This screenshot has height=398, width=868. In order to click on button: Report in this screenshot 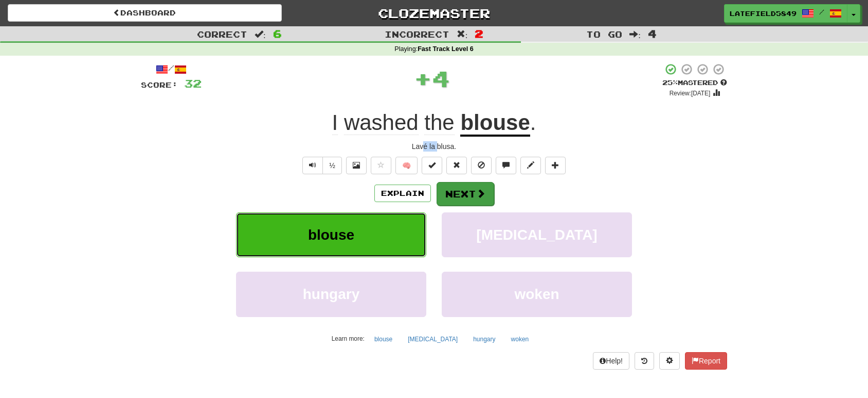, I will do `click(706, 360)`.